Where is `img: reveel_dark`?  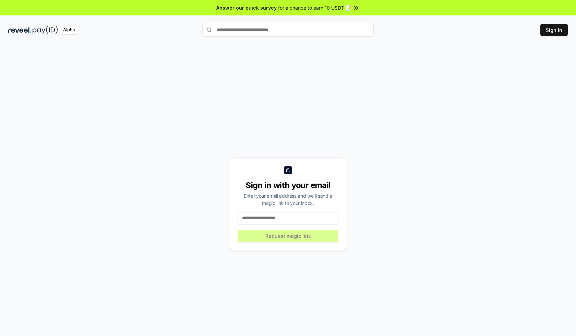
img: reveel_dark is located at coordinates (20, 30).